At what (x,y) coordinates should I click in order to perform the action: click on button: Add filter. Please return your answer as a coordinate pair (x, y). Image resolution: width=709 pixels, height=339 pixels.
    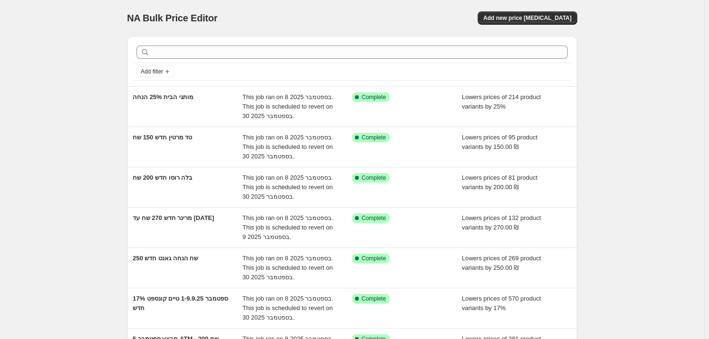
    Looking at the image, I should click on (155, 72).